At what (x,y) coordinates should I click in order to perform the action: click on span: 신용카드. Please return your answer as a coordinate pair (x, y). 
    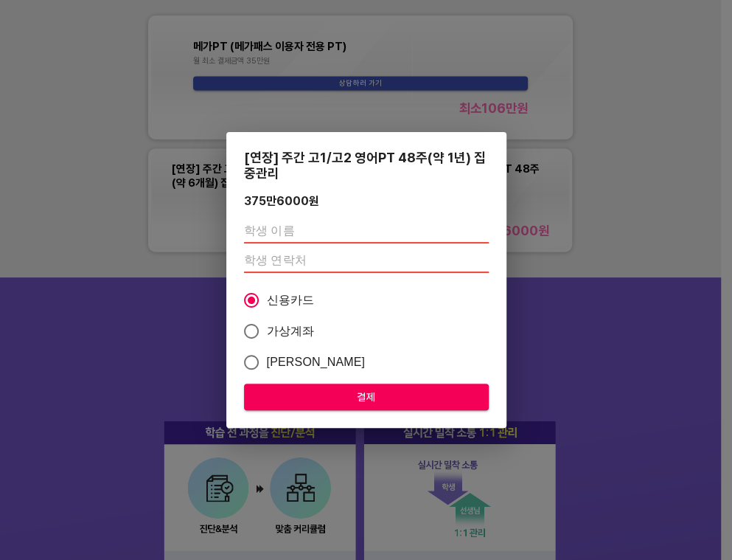
    Looking at the image, I should click on (290, 301).